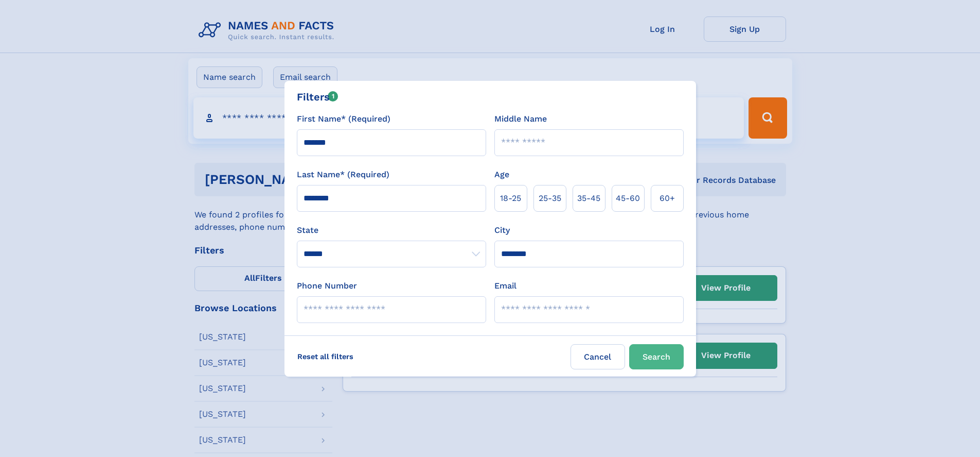 Image resolution: width=980 pixels, height=457 pixels. I want to click on label: Middle Name, so click(520, 119).